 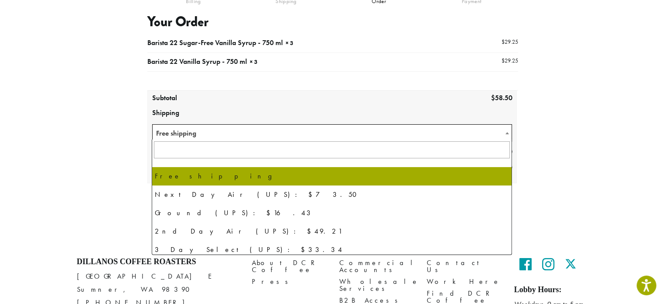 I want to click on bdi: 58.50, so click(x=501, y=97).